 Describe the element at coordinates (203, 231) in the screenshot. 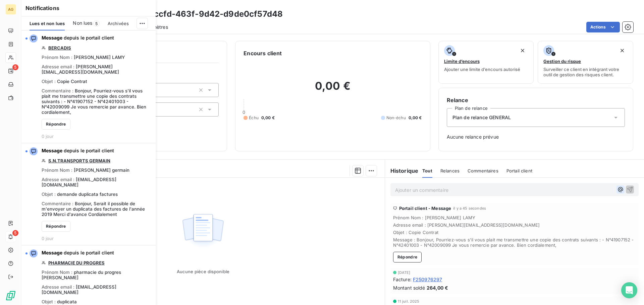

I see `img: Empty state` at that location.